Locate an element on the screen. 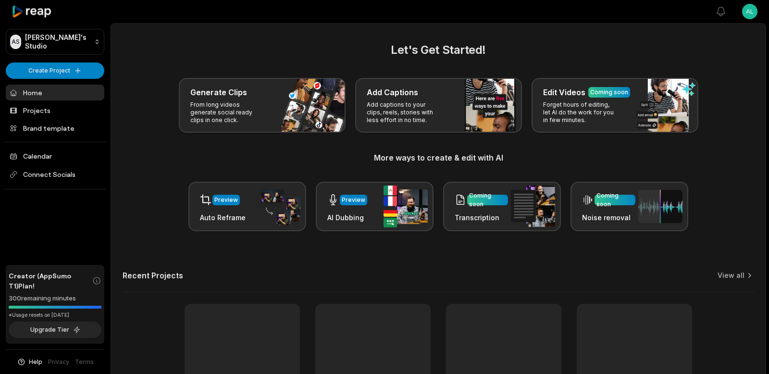  span: Creator (AppSumo T1) Plan! is located at coordinates (50, 281).